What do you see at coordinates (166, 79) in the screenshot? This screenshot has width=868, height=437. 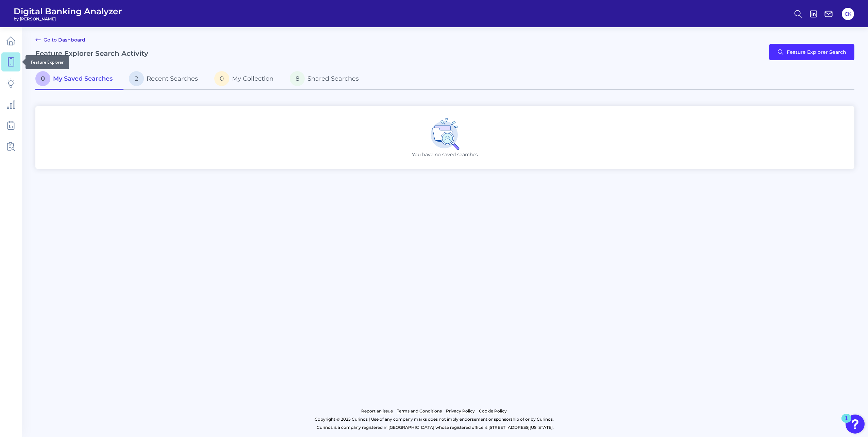 I see `a: 2Recent Searches` at bounding box center [166, 79].